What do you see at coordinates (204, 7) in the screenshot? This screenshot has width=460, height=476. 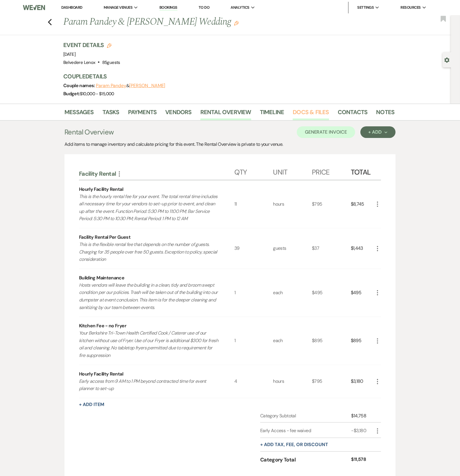 I see `a: To Do` at bounding box center [204, 7].